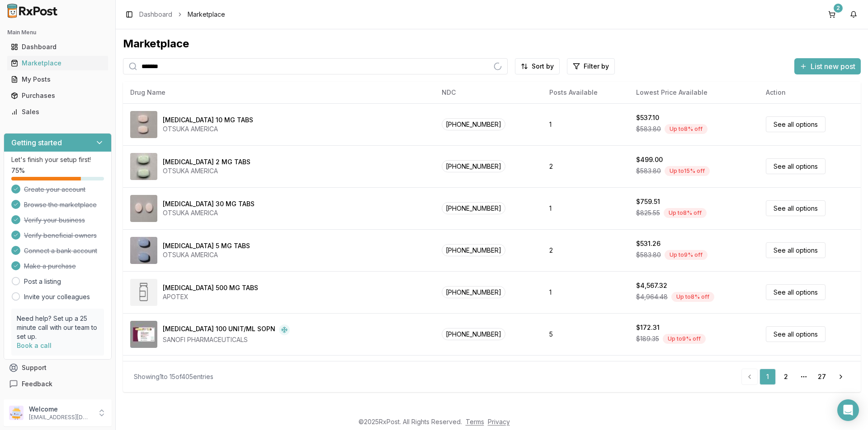 This screenshot has height=430, width=868. I want to click on th: Posts Available, so click(585, 92).